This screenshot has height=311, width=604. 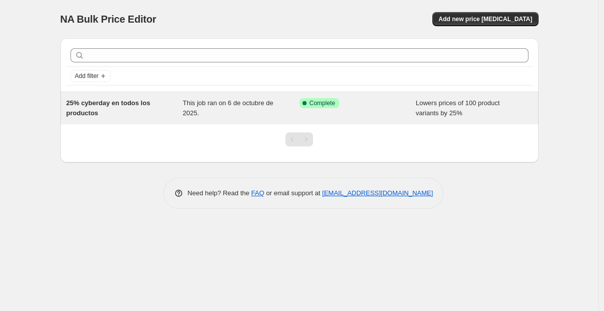 I want to click on span: 25% cyberday en todos los productos, so click(x=108, y=108).